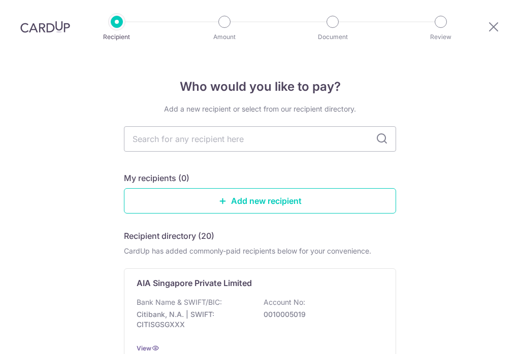 The image size is (520, 354). Describe the element at coordinates (333, 37) in the screenshot. I see `p: Document` at that location.